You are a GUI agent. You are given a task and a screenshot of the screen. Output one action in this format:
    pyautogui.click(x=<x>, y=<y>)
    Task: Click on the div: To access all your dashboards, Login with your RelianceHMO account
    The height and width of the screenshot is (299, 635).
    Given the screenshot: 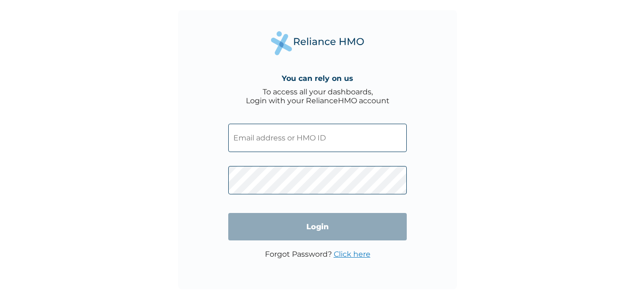 What is the action you would take?
    pyautogui.click(x=317, y=96)
    